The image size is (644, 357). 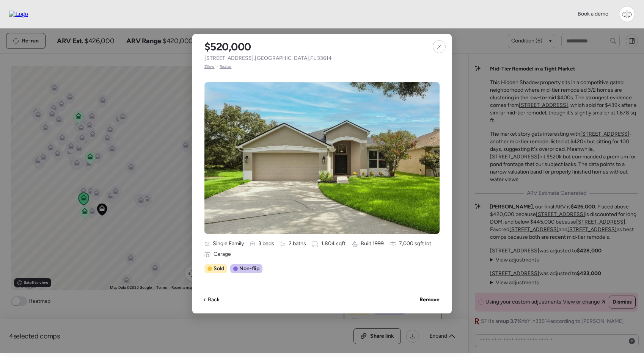 What do you see at coordinates (228, 46) in the screenshot?
I see `h2: $520,000` at bounding box center [228, 46].